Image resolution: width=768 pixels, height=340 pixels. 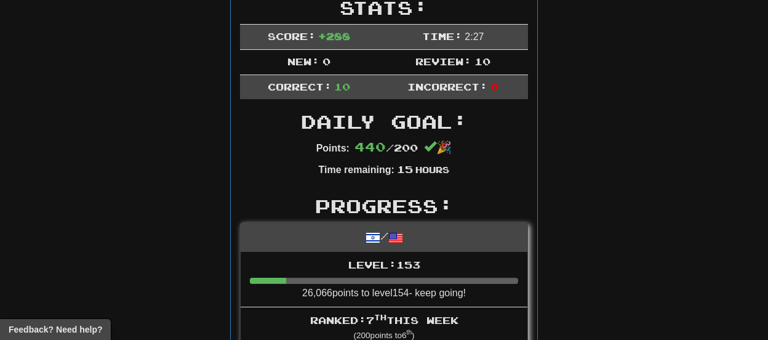 I want to click on strong: Points:, so click(x=333, y=148).